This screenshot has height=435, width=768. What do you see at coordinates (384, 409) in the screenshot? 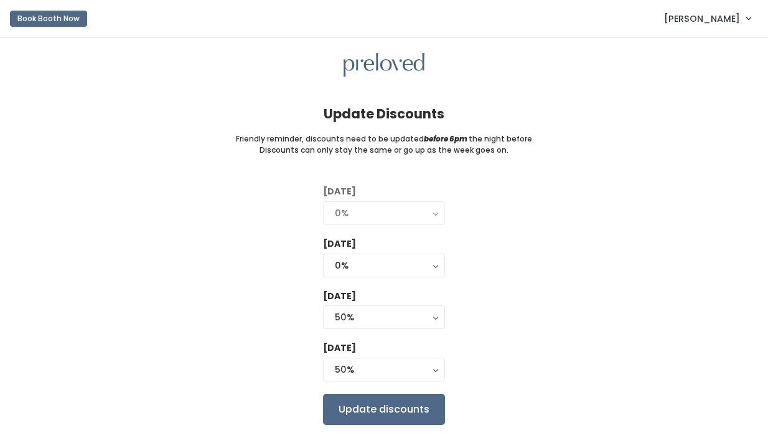
I see `input: Update discounts` at bounding box center [384, 409].